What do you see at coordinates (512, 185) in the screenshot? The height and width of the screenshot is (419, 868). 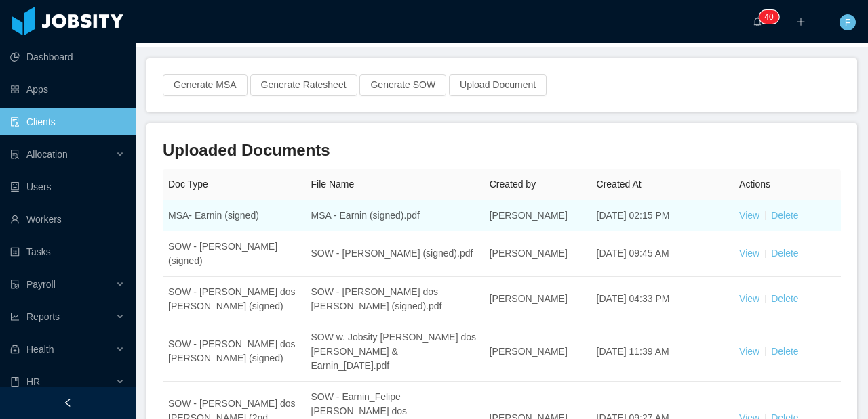 I see `span: Created by` at bounding box center [512, 185].